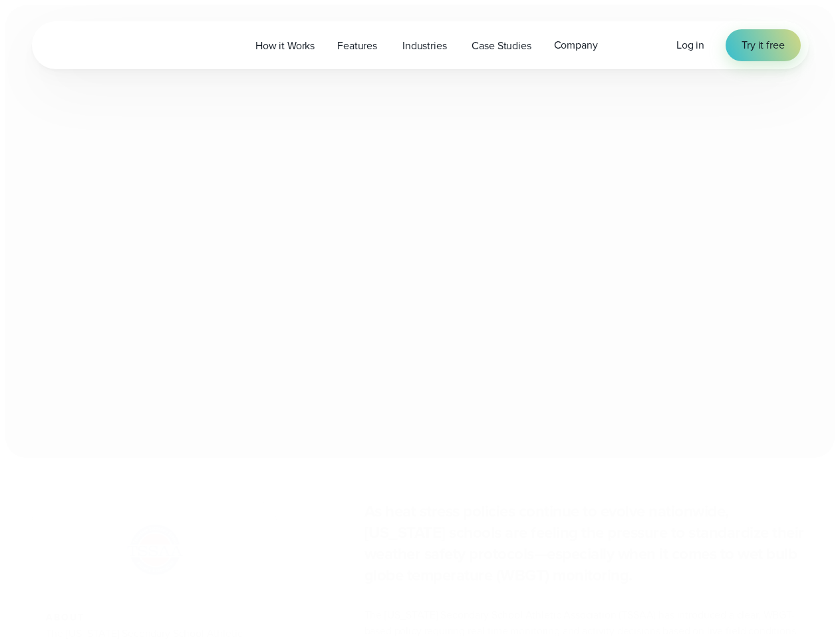 This screenshot has width=840, height=639. What do you see at coordinates (501, 45) in the screenshot?
I see `a: Case Studies` at bounding box center [501, 45].